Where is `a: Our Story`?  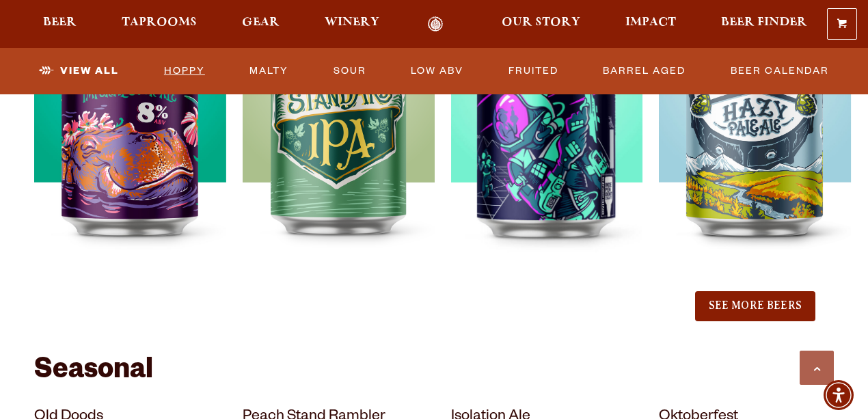
a: Our Story is located at coordinates (541, 24).